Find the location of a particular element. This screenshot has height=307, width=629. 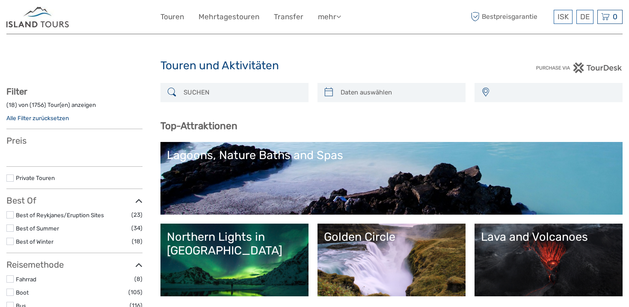

a: Best of Winter is located at coordinates (35, 242).